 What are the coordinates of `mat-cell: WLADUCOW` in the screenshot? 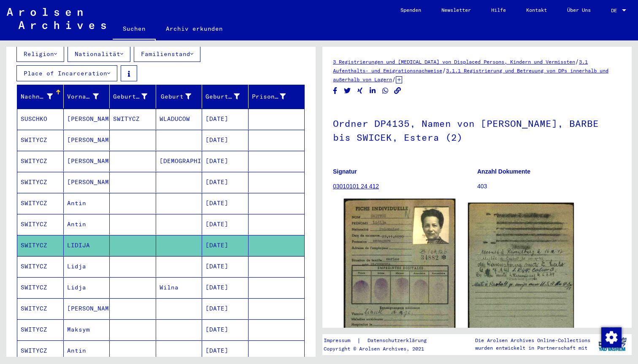 It's located at (179, 119).